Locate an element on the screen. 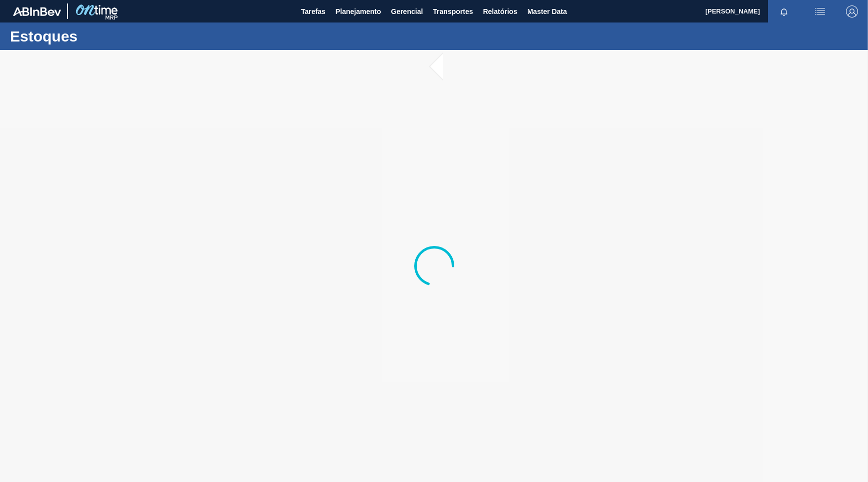 This screenshot has width=868, height=482. span: Master Data is located at coordinates (547, 12).